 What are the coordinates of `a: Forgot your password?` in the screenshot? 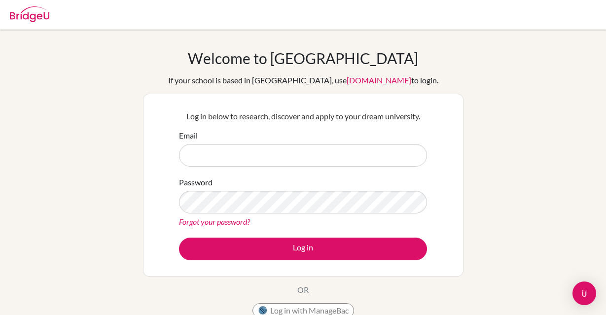 It's located at (215, 222).